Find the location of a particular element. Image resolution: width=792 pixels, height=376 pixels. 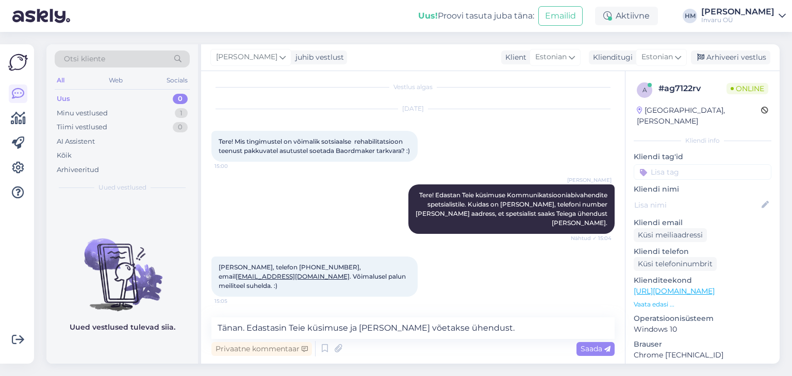

span: a is located at coordinates (644, 90).